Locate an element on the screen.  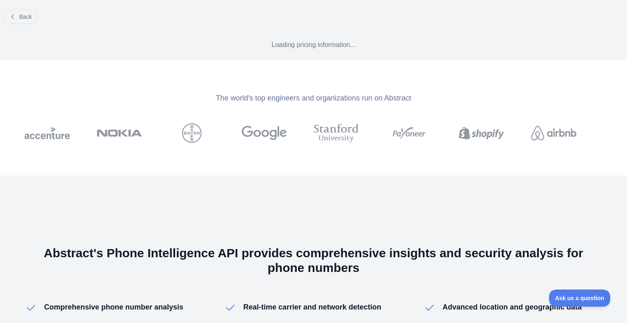
img: shopify is located at coordinates (482, 133).